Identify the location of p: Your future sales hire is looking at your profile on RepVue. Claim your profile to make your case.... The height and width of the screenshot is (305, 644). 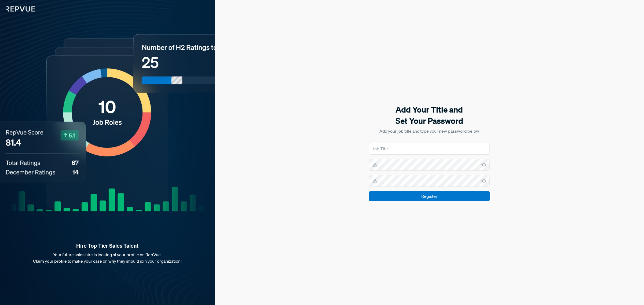
(107, 258).